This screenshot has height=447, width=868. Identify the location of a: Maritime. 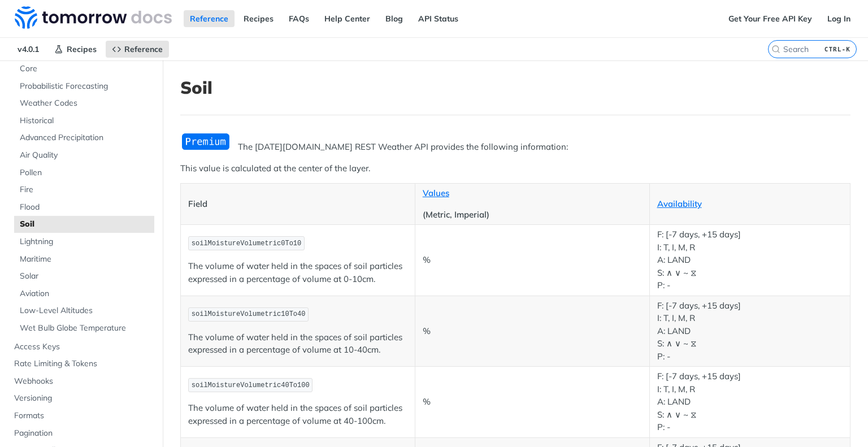
(84, 259).